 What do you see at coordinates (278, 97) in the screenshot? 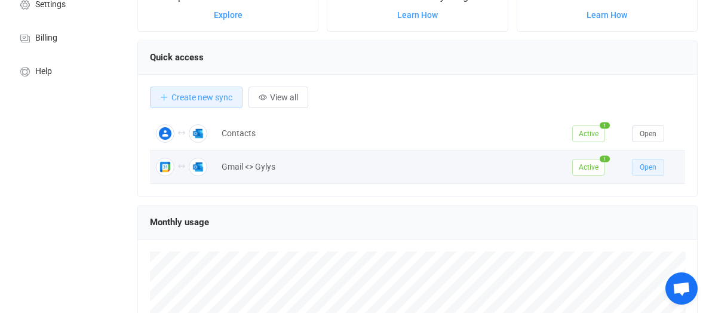
I see `button: View all` at bounding box center [278, 97].